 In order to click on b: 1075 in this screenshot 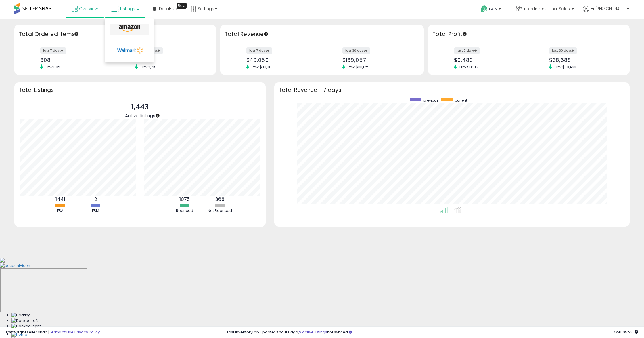, I will do `click(184, 199)`.